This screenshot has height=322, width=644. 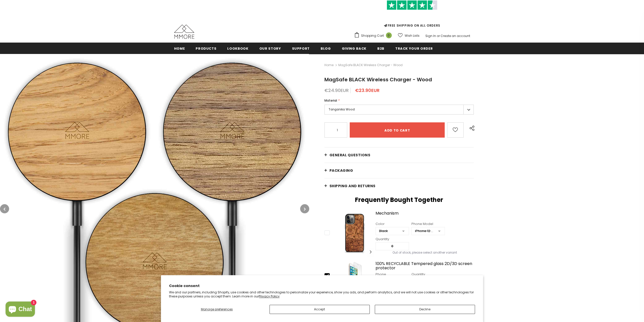 What do you see at coordinates (179, 48) in the screenshot?
I see `span: Home` at bounding box center [179, 48].